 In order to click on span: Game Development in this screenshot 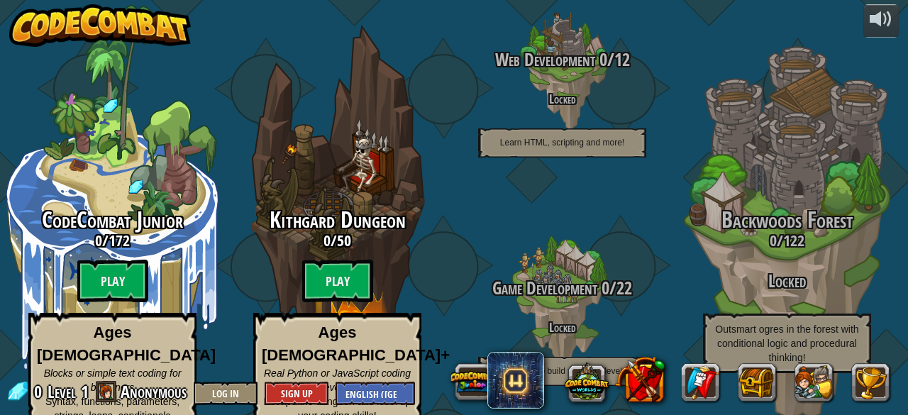, I will do `click(545, 288)`.